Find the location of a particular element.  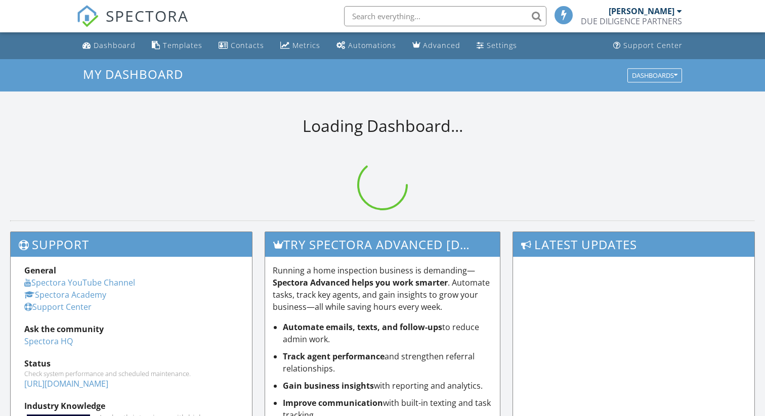

div: Industry Knowledge is located at coordinates (131, 406).